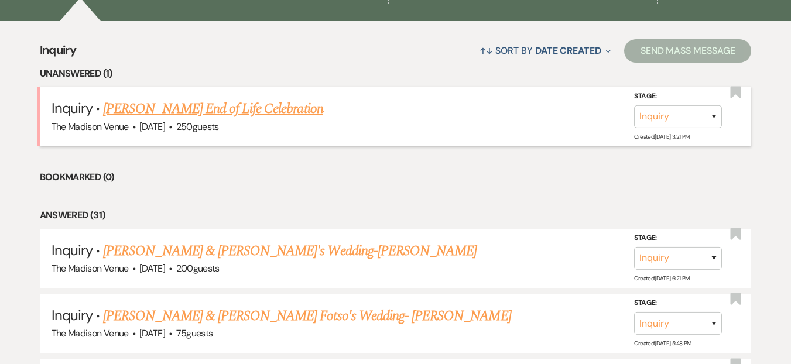 The image size is (791, 364). I want to click on li: Unanswered (1), so click(396, 74).